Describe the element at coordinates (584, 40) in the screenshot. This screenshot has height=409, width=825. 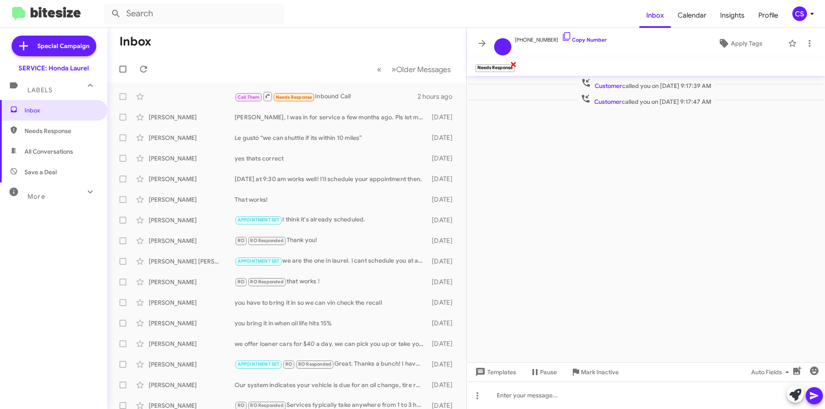
I see `a: Copy Number` at that location.